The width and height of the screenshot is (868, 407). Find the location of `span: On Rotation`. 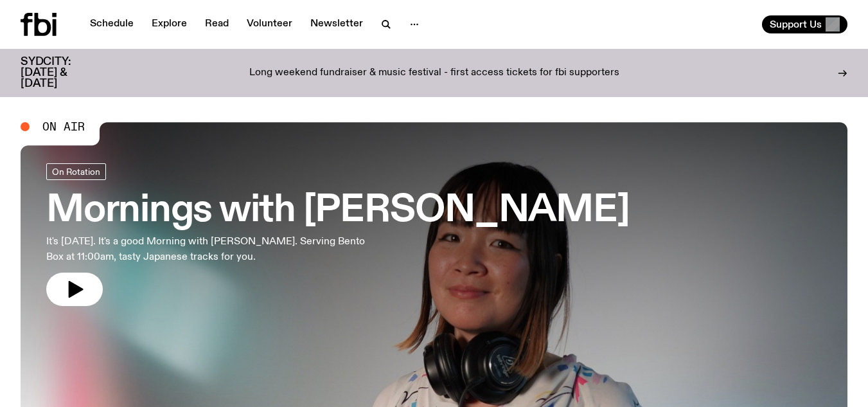

span: On Rotation is located at coordinates (76, 171).